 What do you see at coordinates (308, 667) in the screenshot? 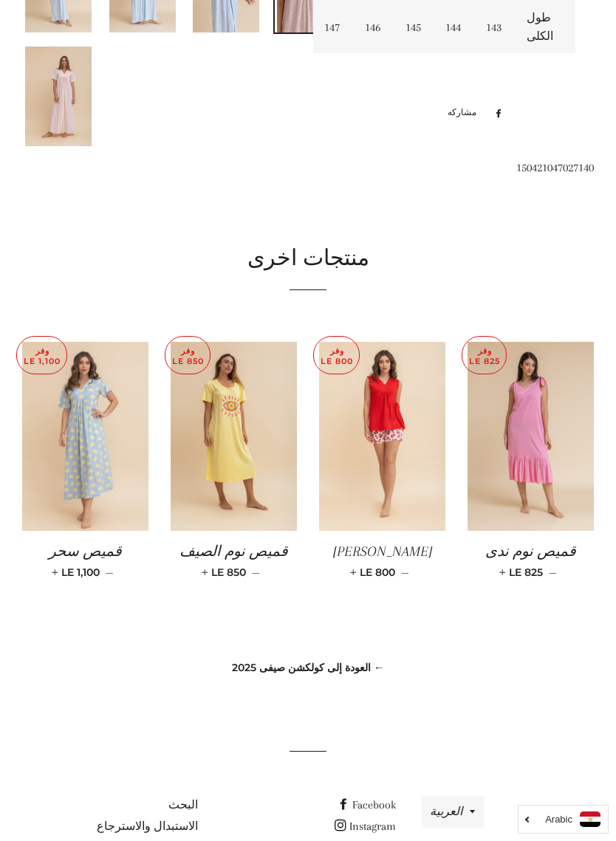
I see `a: ← العودة إلى كولكشن صيفى 2025` at bounding box center [308, 667].